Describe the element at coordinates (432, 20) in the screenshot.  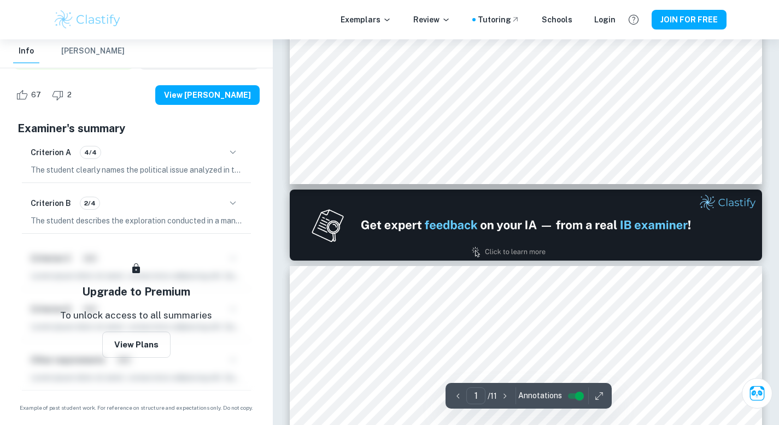
I see `p: Review` at that location.